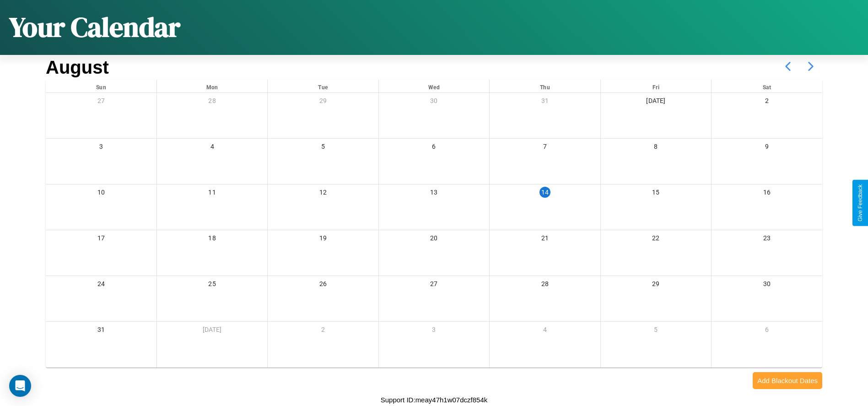  What do you see at coordinates (788, 381) in the screenshot?
I see `button: Add Blackout Dates` at bounding box center [788, 381].